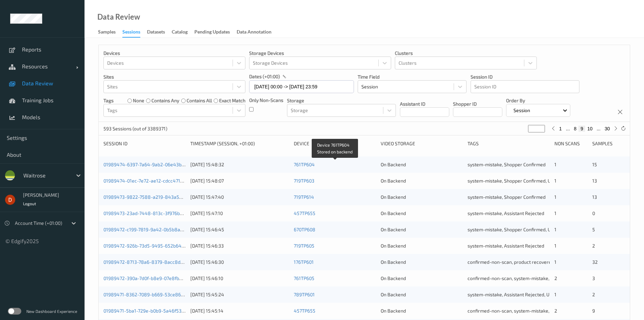  What do you see at coordinates (119, 17) in the screenshot?
I see `div: Data Review` at bounding box center [119, 17].